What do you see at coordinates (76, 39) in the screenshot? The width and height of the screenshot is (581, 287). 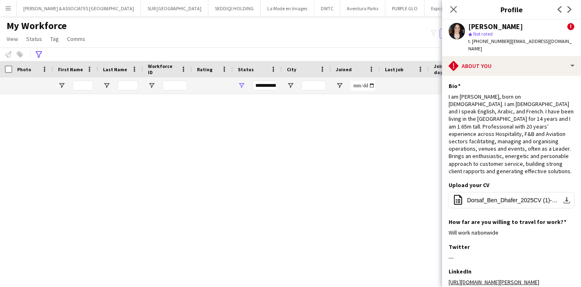 I see `a: Comms` at bounding box center [76, 39].